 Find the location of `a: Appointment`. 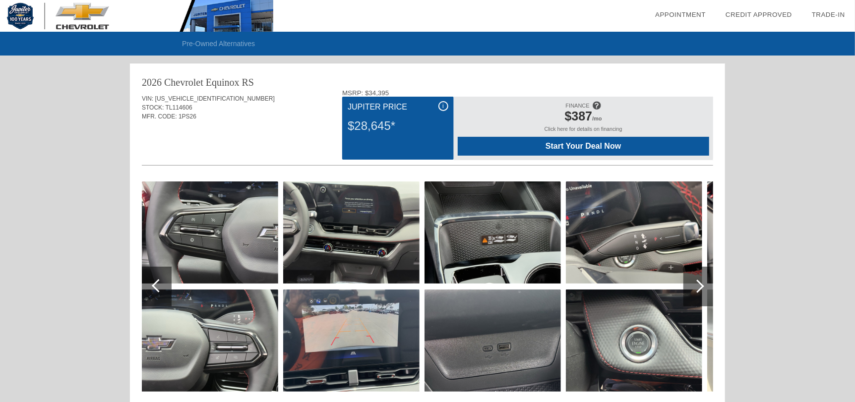

a: Appointment is located at coordinates (681, 14).